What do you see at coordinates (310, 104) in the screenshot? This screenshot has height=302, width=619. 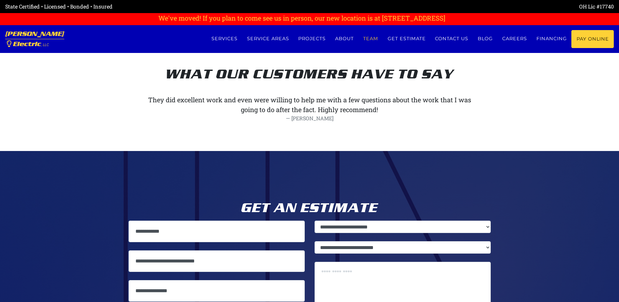 I see `div: They did excellent work and even were willing to help me with a few questions about the work that...` at bounding box center [310, 104].